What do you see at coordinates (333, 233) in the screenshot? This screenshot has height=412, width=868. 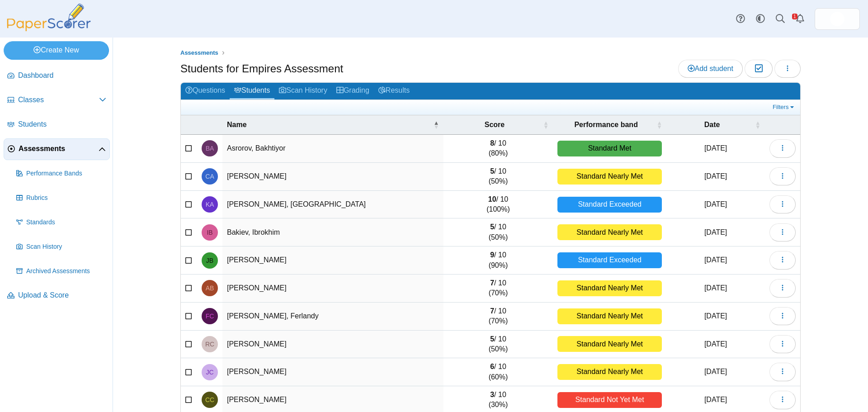 I see `td: Bakiev, Ibrokhim` at bounding box center [333, 233].